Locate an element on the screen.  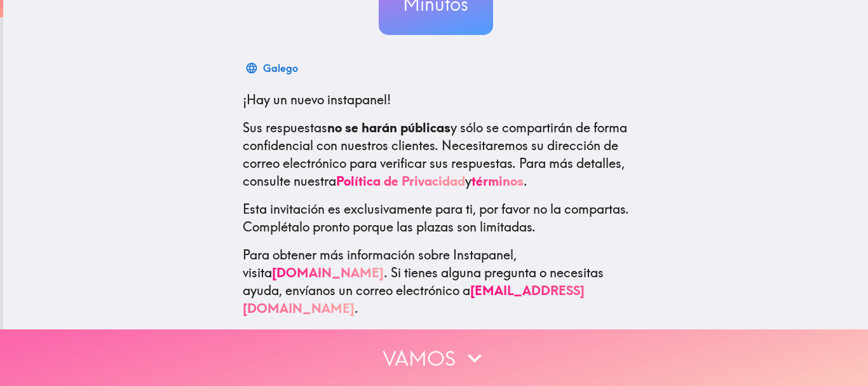
a: términos is located at coordinates (498, 180).